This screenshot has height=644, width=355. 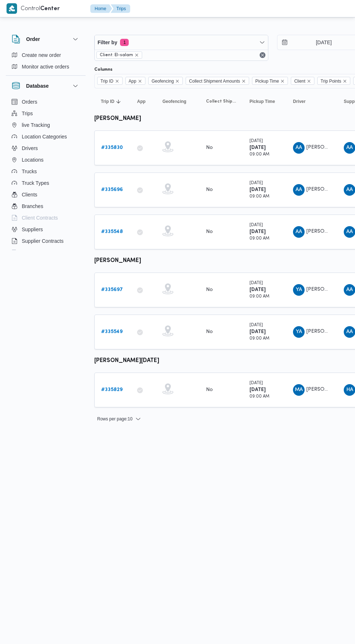 I want to click on b: # 335549, so click(x=112, y=332).